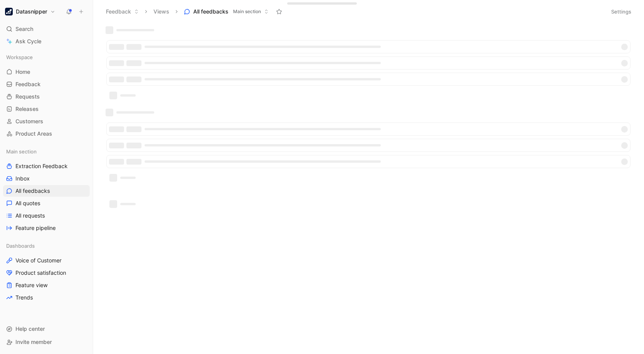  What do you see at coordinates (29, 122) in the screenshot?
I see `span: Customers` at bounding box center [29, 122].